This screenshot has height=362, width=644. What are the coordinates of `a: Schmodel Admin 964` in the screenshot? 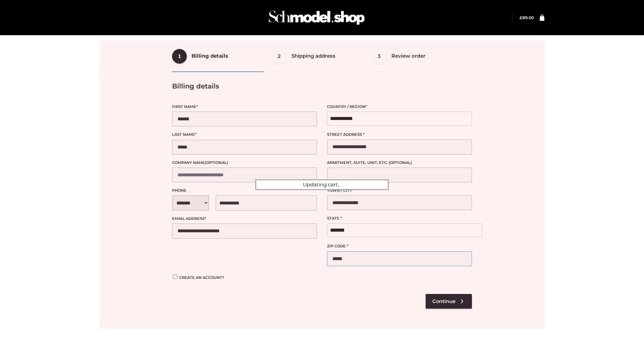 It's located at (317, 17).